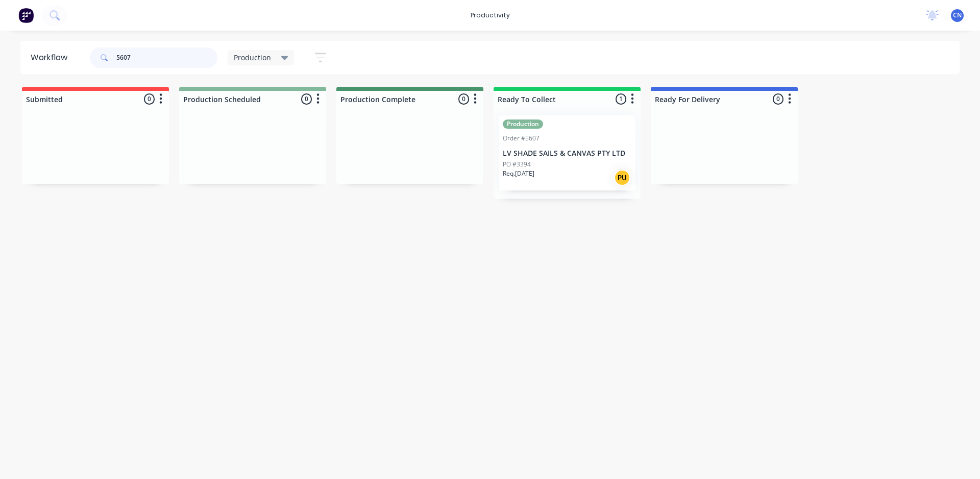  Describe the element at coordinates (523, 124) in the screenshot. I see `div: Production` at that location.